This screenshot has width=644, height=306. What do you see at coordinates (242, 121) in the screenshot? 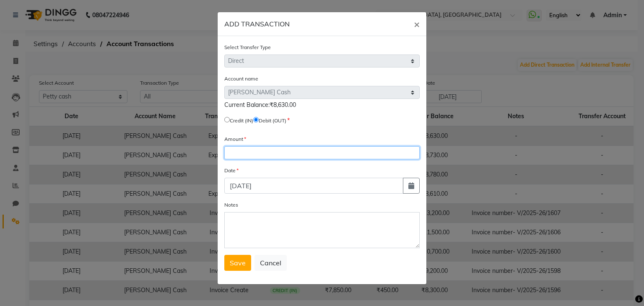
I see `label: Credit (IN)` at bounding box center [242, 121].